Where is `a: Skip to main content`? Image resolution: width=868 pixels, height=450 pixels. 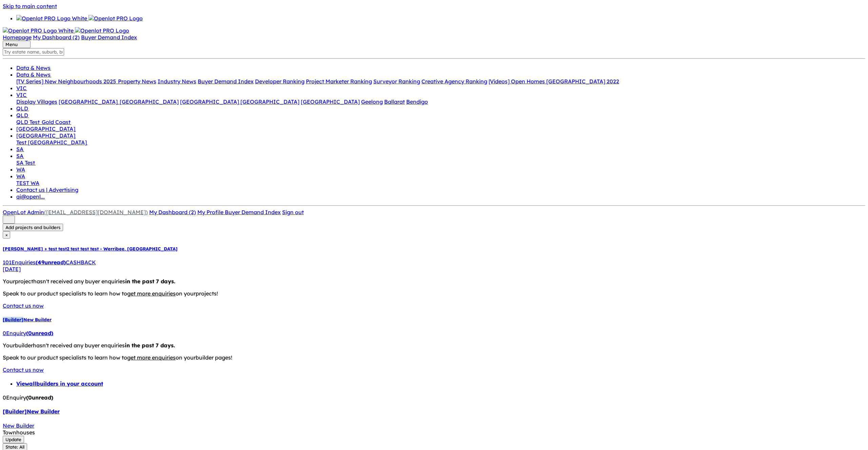
a: Skip to main content is located at coordinates (30, 6).